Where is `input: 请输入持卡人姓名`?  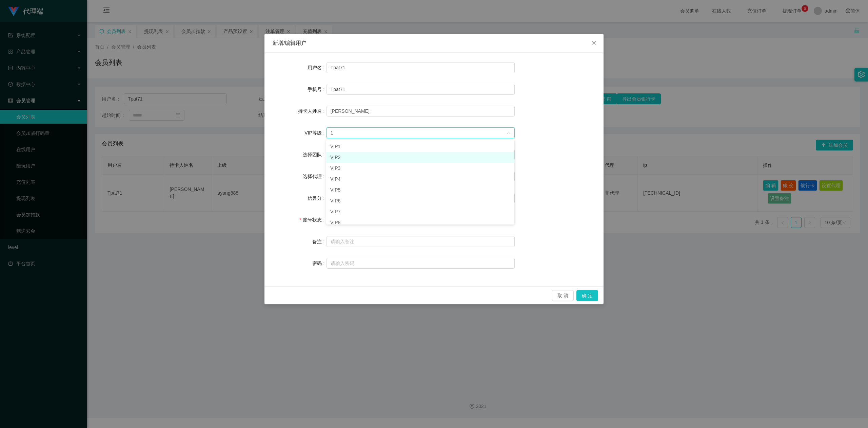
input: 请输入持卡人姓名 is located at coordinates (421, 111).